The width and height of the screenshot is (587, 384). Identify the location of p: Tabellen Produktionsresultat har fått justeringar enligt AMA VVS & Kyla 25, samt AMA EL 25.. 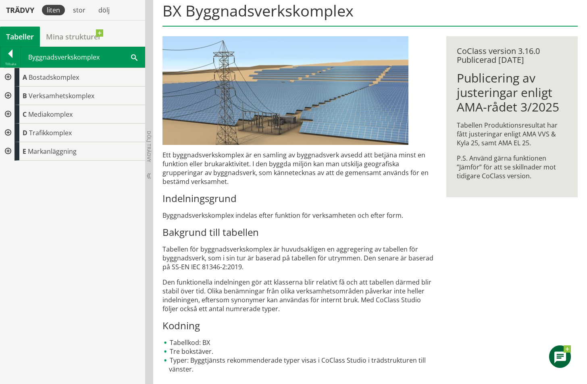
(512, 134).